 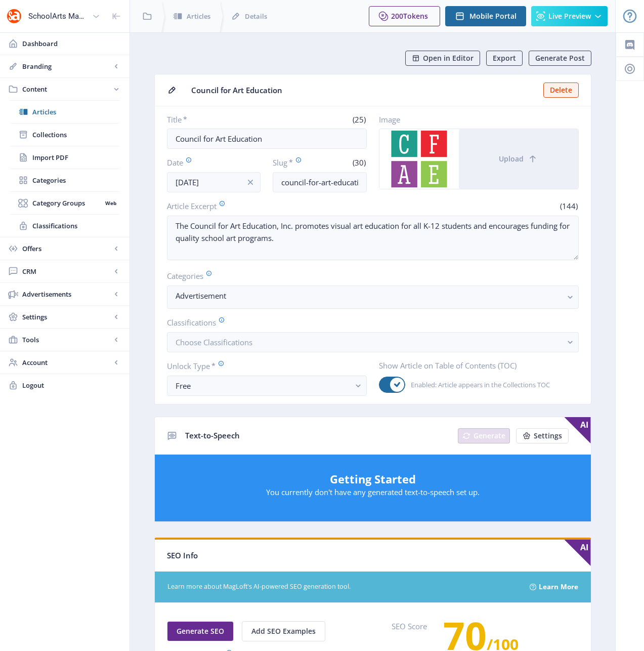 What do you see at coordinates (65, 157) in the screenshot?
I see `a: Import PDF` at bounding box center [65, 157].